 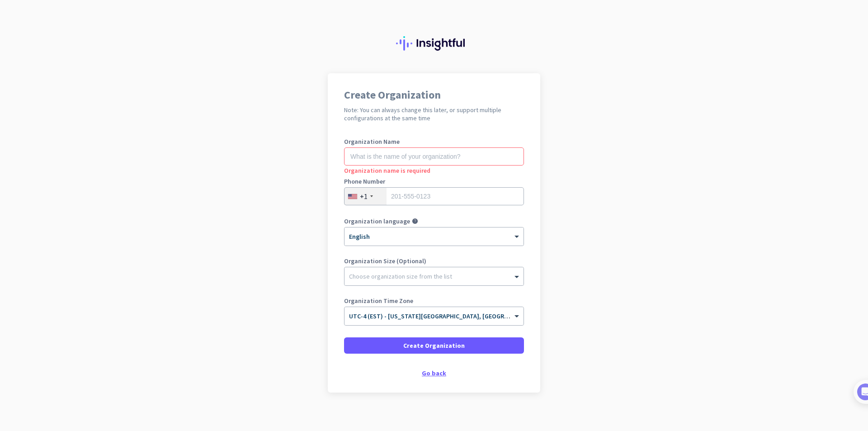 I want to click on input: What is the name of your organization?, so click(x=434, y=156).